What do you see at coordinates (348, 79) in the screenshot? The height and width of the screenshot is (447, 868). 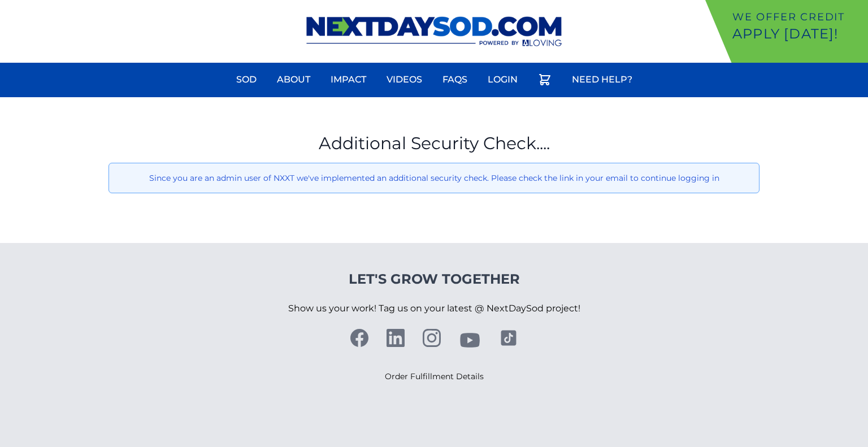 I see `a: Impact` at bounding box center [348, 79].